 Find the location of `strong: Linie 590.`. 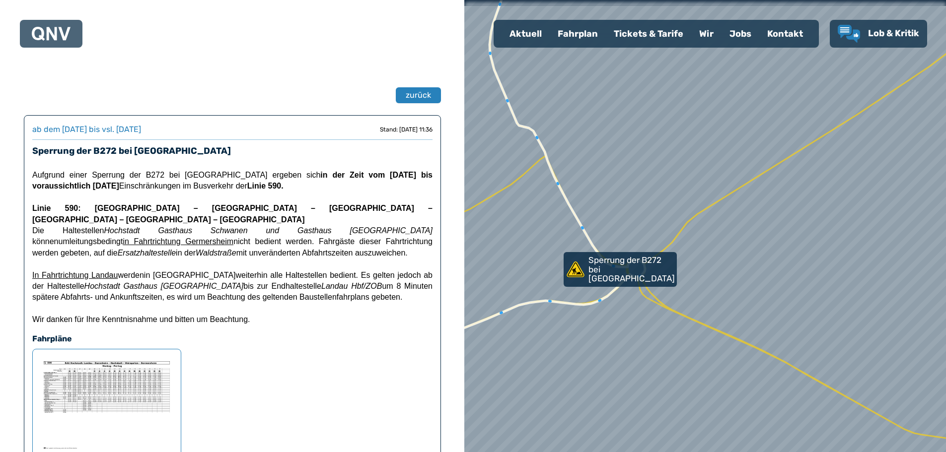

strong: Linie 590. is located at coordinates (265, 186).